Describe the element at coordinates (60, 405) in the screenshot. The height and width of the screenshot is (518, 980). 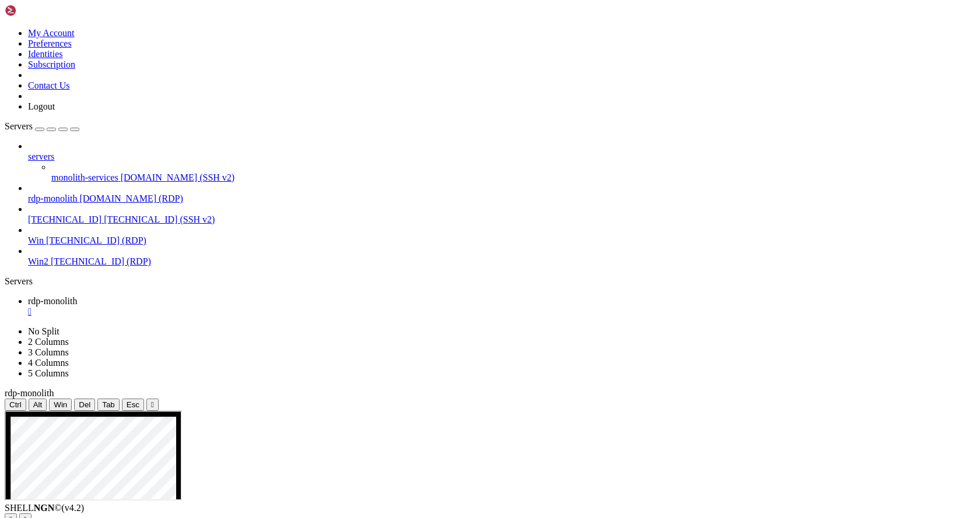
I see `button: Win` at that location.